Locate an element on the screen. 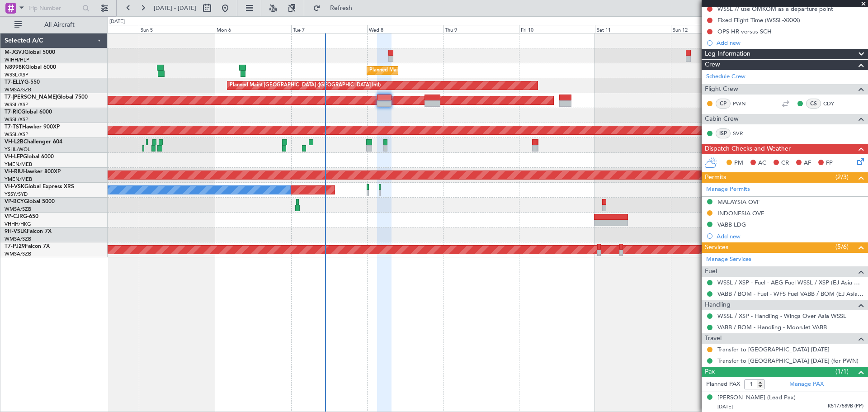 The image size is (868, 412). span: Permits is located at coordinates (715, 177).